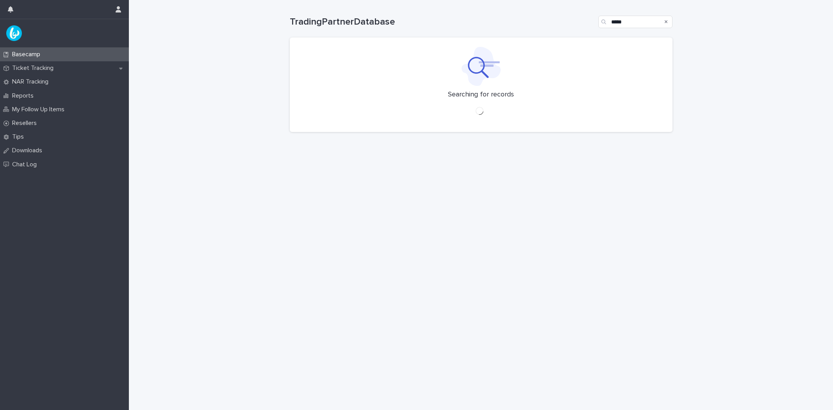  What do you see at coordinates (14, 33) in the screenshot?
I see `img: UPKZpZA3RCu7zcH4nw8l` at bounding box center [14, 33].